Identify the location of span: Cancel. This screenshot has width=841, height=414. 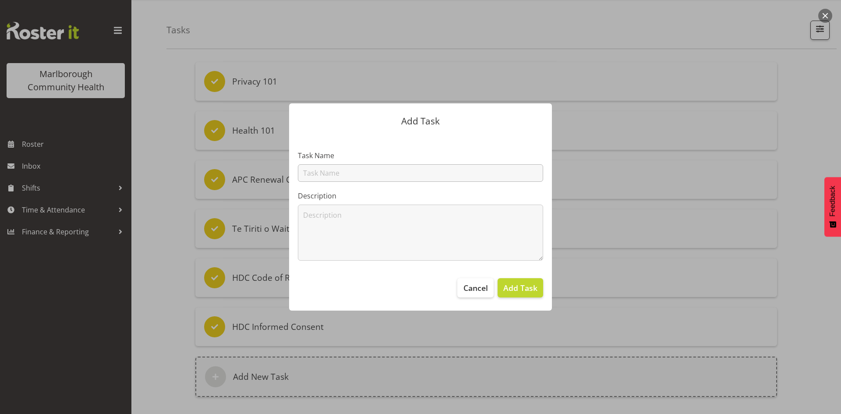
(476, 288).